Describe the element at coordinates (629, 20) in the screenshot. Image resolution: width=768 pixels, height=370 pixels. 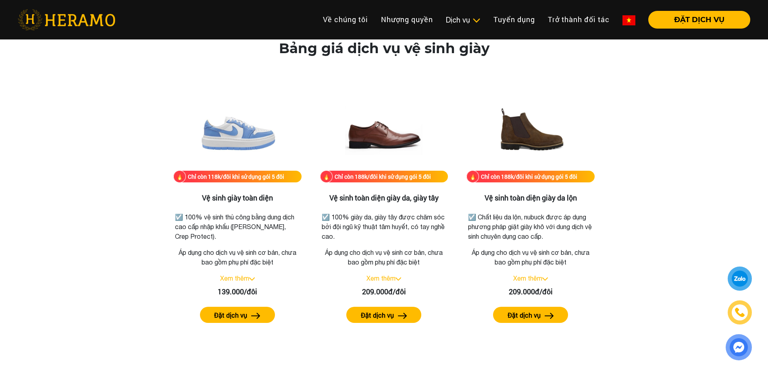
I see `img: vn-flag.png` at that location.